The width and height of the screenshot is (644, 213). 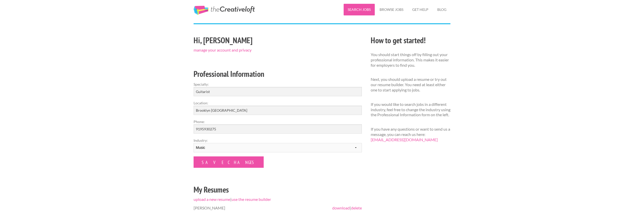 I want to click on a: Search Jobs, so click(x=359, y=10).